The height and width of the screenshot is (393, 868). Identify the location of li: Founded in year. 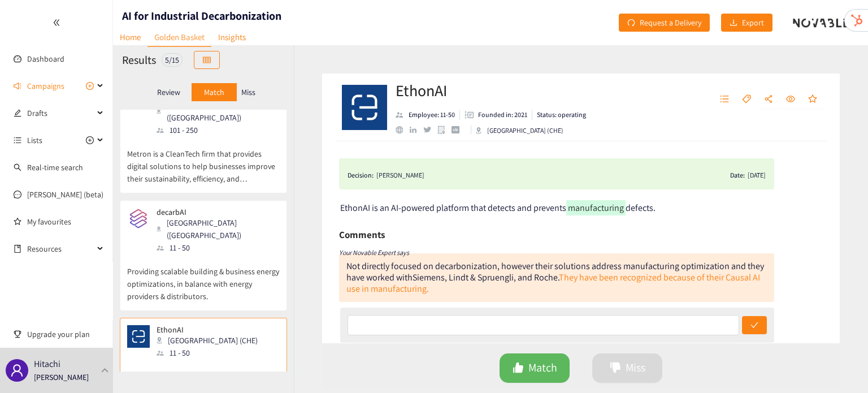
(496, 114).